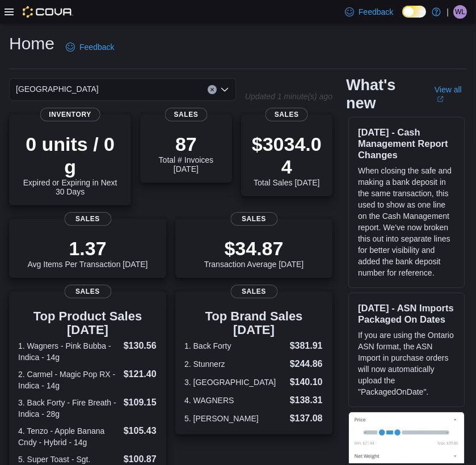  Describe the element at coordinates (140, 402) in the screenshot. I see `dd: $109.15` at that location.